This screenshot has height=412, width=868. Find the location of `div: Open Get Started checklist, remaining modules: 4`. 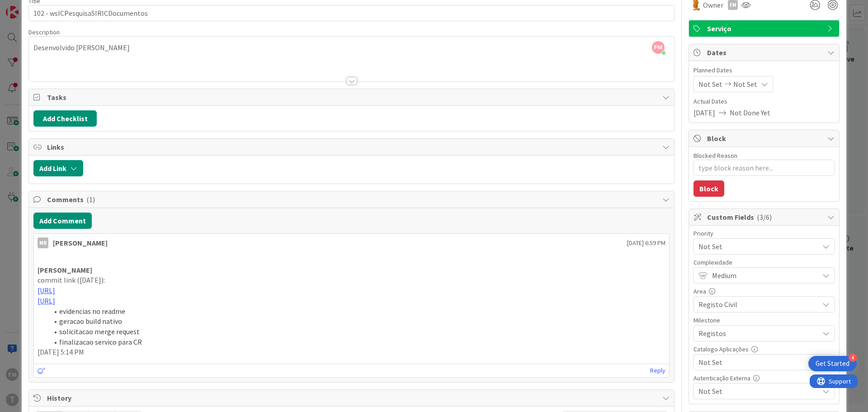

div: Open Get Started checklist, remaining modules: 4 is located at coordinates (832, 363).